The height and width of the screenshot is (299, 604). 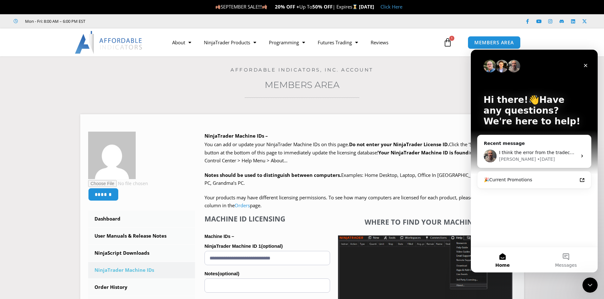 What do you see at coordinates (452, 38) in the screenshot?
I see `span: 1` at bounding box center [452, 38].